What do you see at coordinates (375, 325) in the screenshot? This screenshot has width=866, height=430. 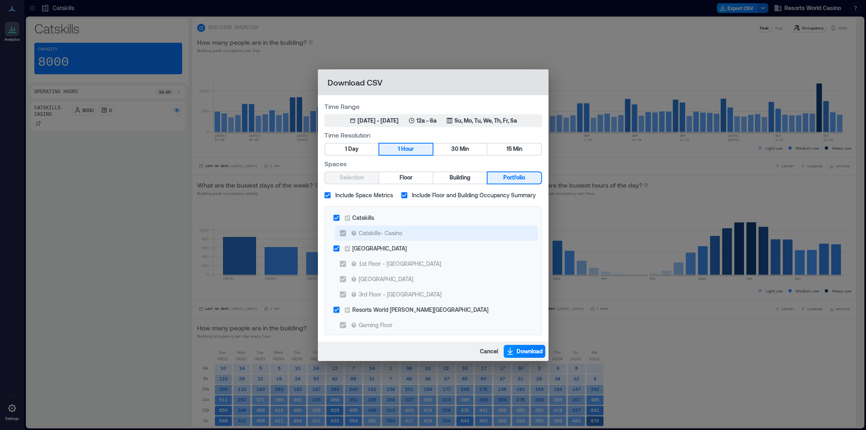 I see `div: Gaming Floor` at bounding box center [375, 325].